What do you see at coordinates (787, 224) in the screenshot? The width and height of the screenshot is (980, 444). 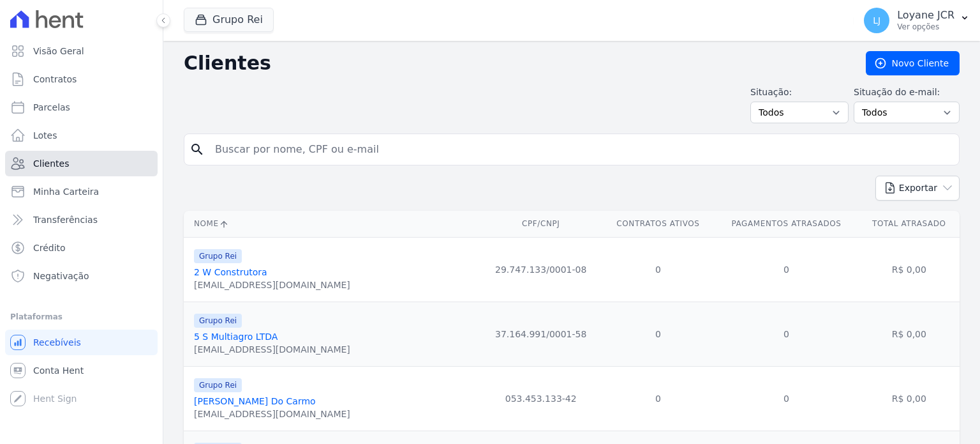 I see `th: Pagamentos Atrasados` at bounding box center [787, 224].